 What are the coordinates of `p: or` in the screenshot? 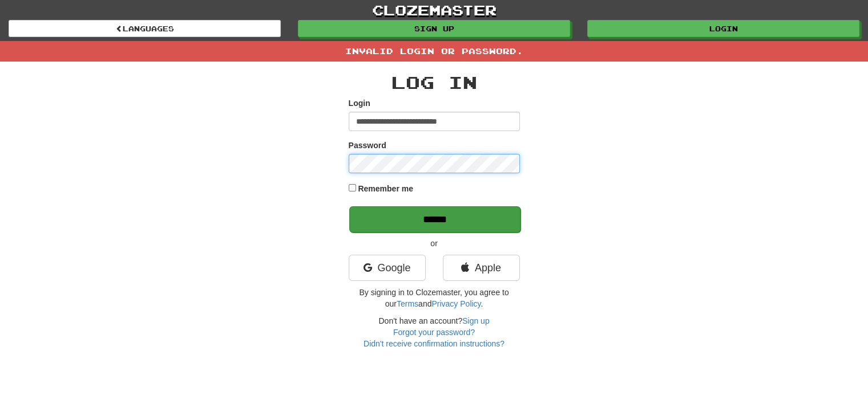 It's located at (434, 244).